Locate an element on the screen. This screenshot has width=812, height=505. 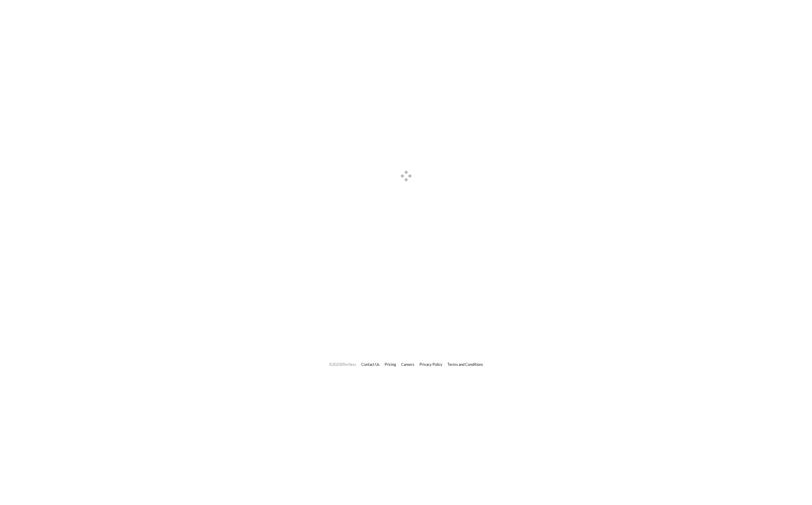
a: Privacy Policy is located at coordinates (431, 364).